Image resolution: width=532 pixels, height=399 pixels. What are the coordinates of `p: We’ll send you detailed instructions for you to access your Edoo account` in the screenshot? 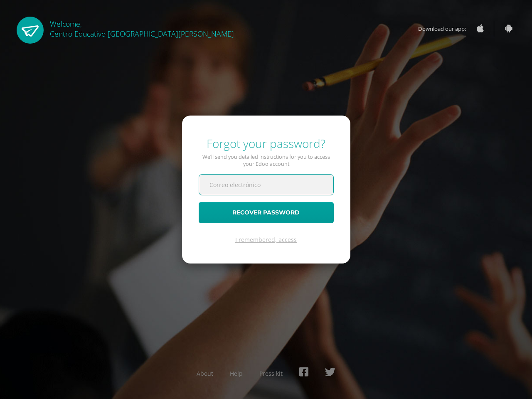 It's located at (266, 160).